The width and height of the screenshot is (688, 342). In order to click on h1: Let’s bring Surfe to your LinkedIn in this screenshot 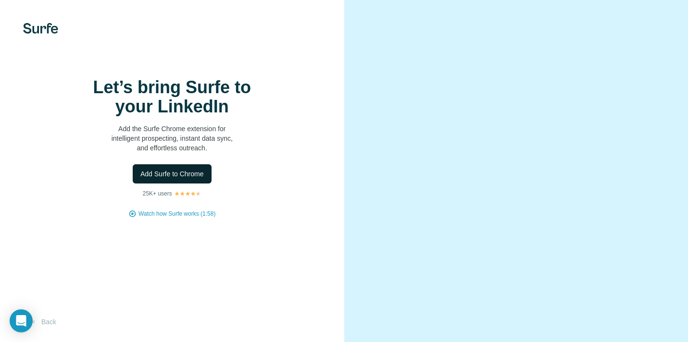, I will do `click(172, 97)`.